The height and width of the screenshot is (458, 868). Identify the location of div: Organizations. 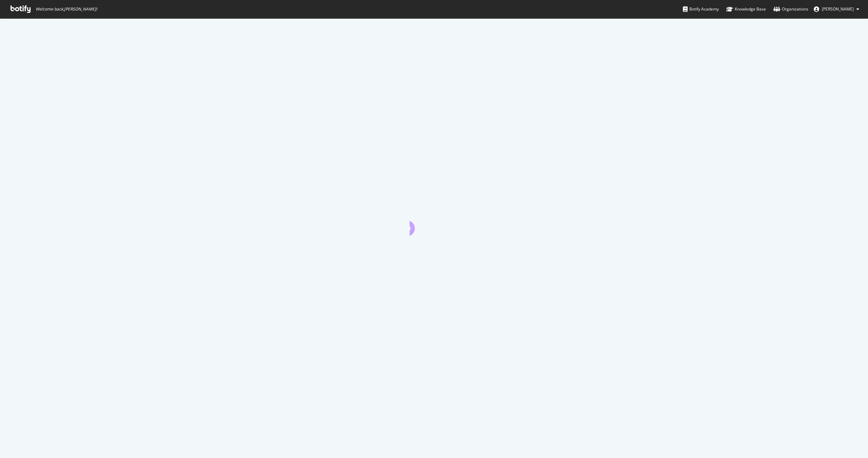
(791, 9).